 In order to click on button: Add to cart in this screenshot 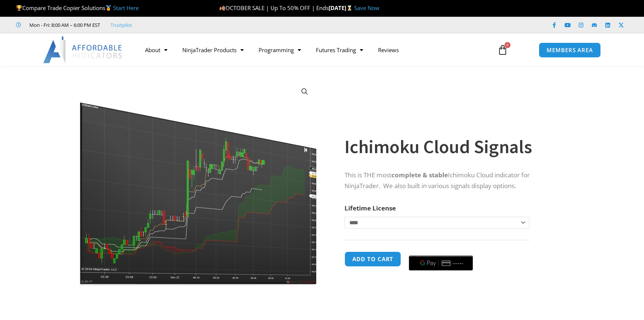, I will do `click(373, 259)`.